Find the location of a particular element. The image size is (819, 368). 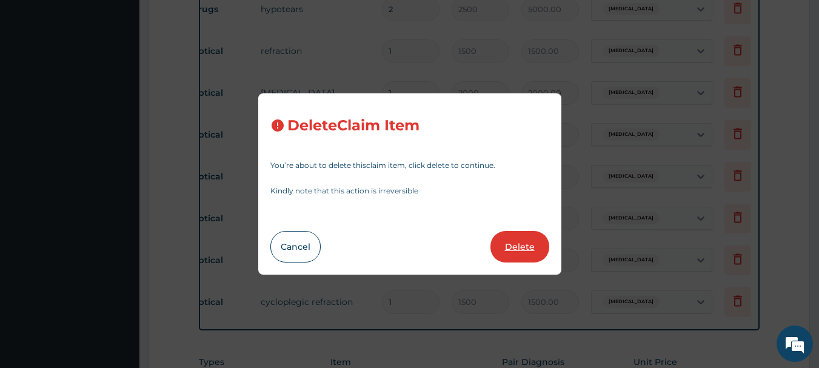

p: Kindly note that this action is irreversible is located at coordinates (410, 191).